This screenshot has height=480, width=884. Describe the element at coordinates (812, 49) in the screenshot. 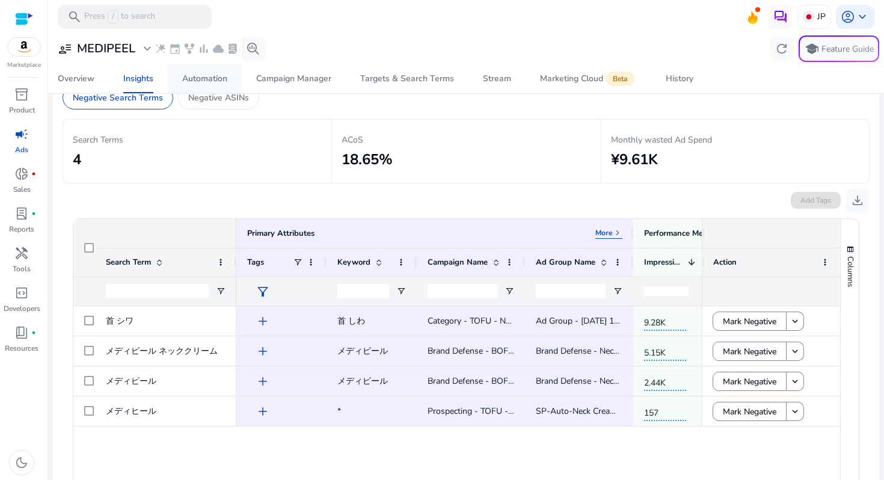

I see `span: school` at that location.